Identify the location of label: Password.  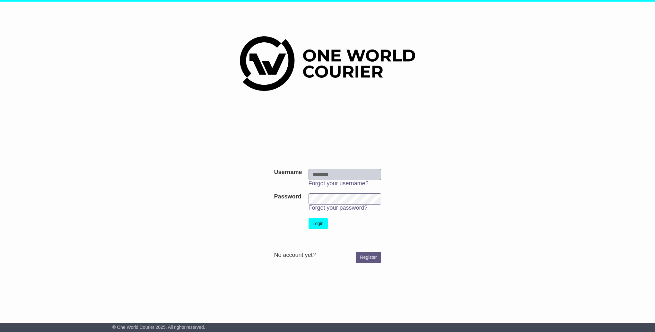
(287, 197).